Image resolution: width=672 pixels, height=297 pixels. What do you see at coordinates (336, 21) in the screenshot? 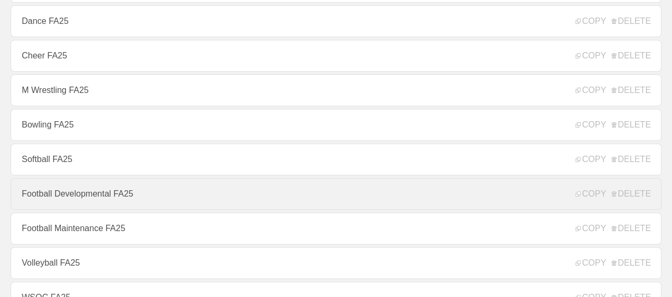
I see `a: Dance FA25` at bounding box center [336, 21].